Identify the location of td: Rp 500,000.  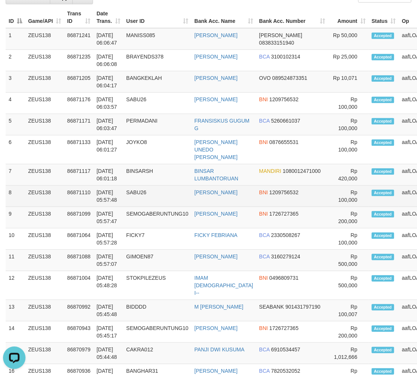
(349, 260).